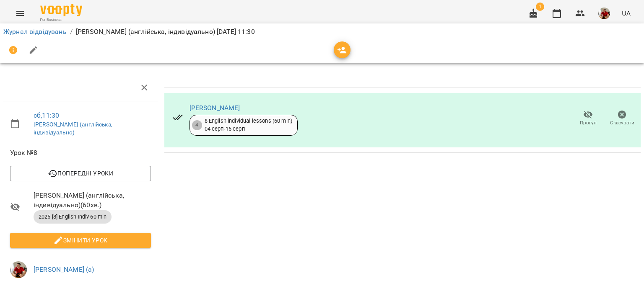 This screenshot has height=291, width=644. Describe the element at coordinates (81, 153) in the screenshot. I see `span: Урок №8` at that location.